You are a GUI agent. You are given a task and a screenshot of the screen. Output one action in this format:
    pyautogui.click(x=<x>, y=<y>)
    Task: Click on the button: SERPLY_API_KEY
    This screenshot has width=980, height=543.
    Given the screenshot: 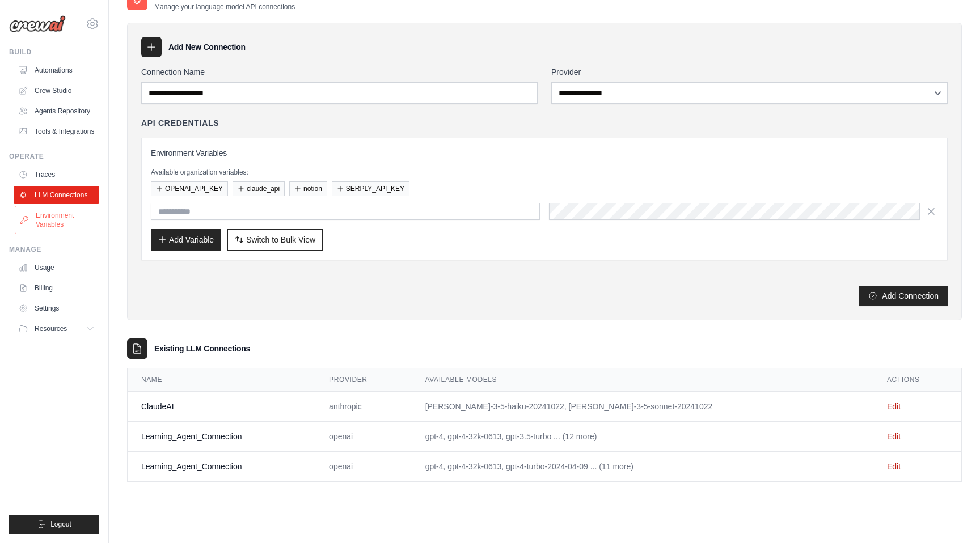 What is the action you would take?
    pyautogui.click(x=370, y=188)
    